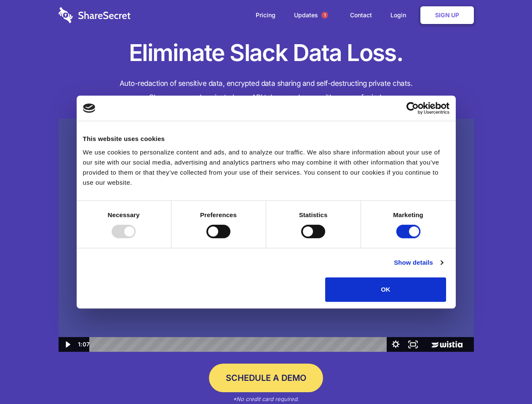 Image resolution: width=532 pixels, height=404 pixels. What do you see at coordinates (395, 344) in the screenshot?
I see `button: Show settings menu` at bounding box center [395, 344].